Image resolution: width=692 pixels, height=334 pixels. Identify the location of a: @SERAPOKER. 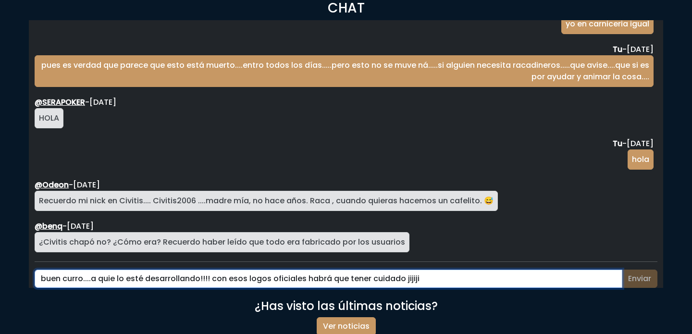
(60, 102).